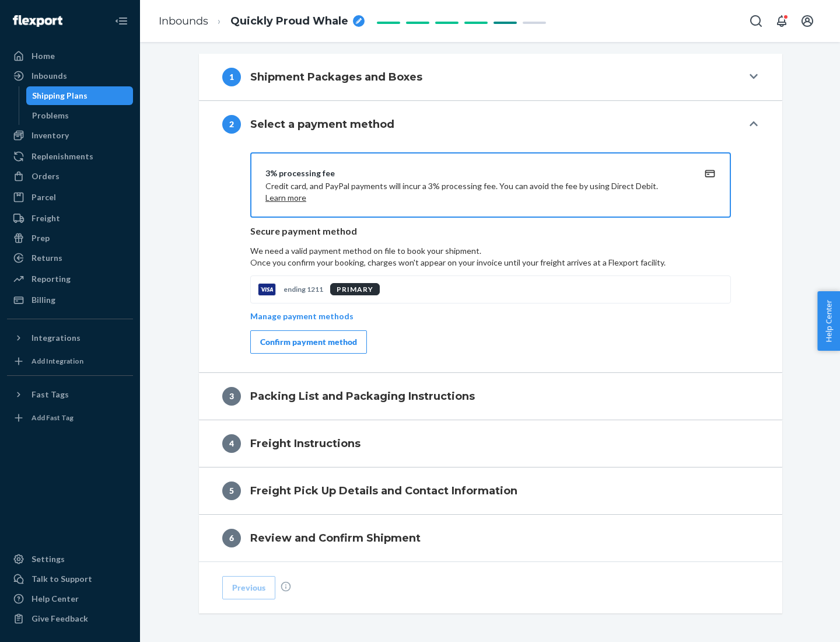 Image resolution: width=840 pixels, height=642 pixels. I want to click on div: Give Feedback, so click(60, 619).